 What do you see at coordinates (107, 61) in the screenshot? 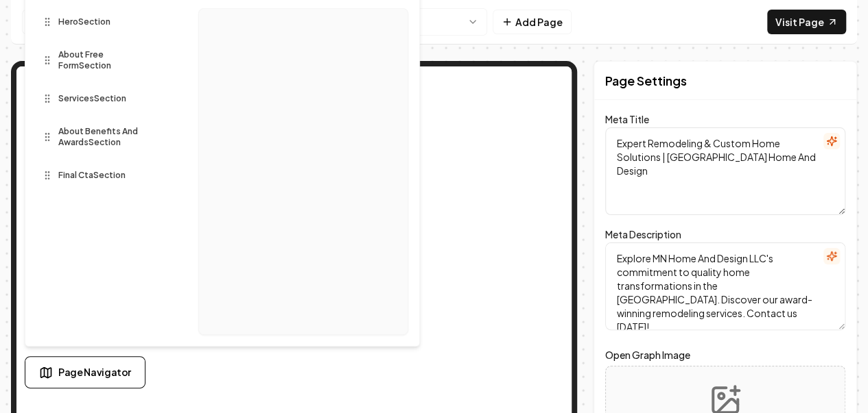
I see `div: About Free FormSection` at bounding box center [107, 61].